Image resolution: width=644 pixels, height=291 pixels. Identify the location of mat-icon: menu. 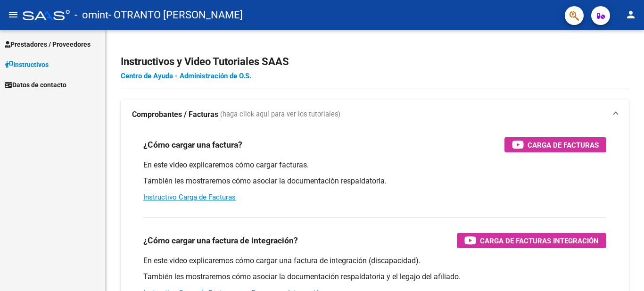
(13, 14).